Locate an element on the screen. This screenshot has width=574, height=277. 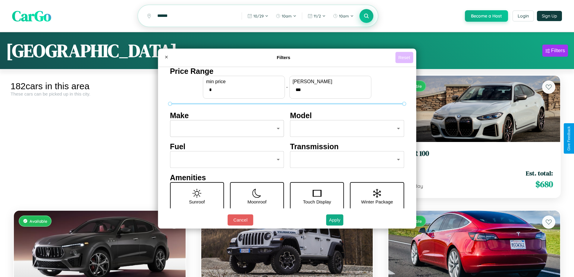
p: Sunroof is located at coordinates (197, 202).